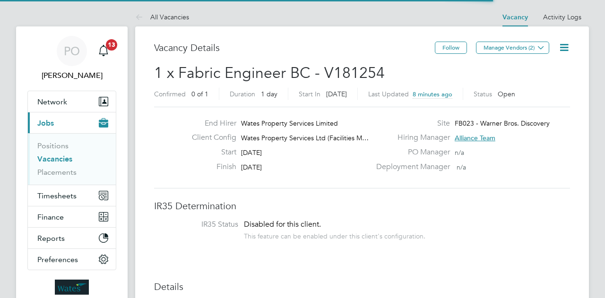 The width and height of the screenshot is (605, 298). What do you see at coordinates (362, 206) in the screenshot?
I see `h3: IR35 Determination` at bounding box center [362, 206].